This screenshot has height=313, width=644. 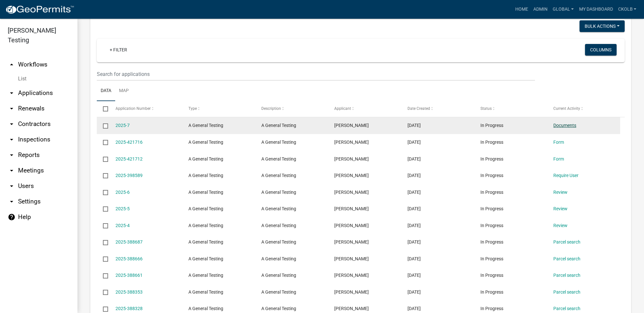 I want to click on a: 2025-6, so click(x=123, y=192).